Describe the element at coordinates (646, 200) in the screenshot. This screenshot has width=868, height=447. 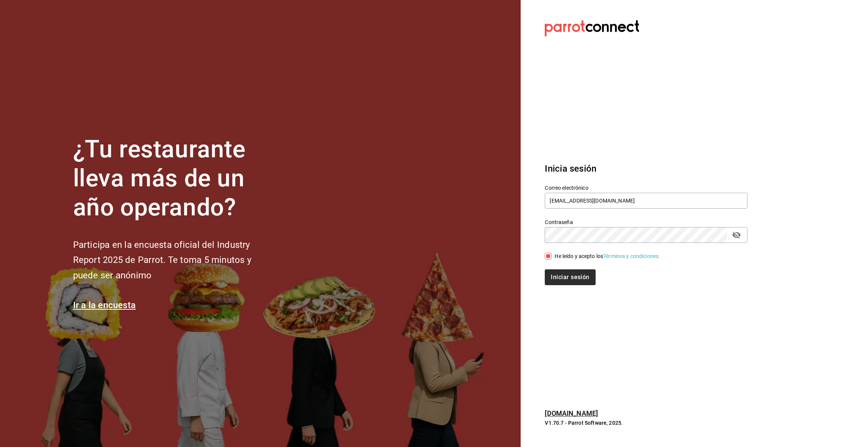
I see `input: Ingresa tu correo electrónico` at that location.